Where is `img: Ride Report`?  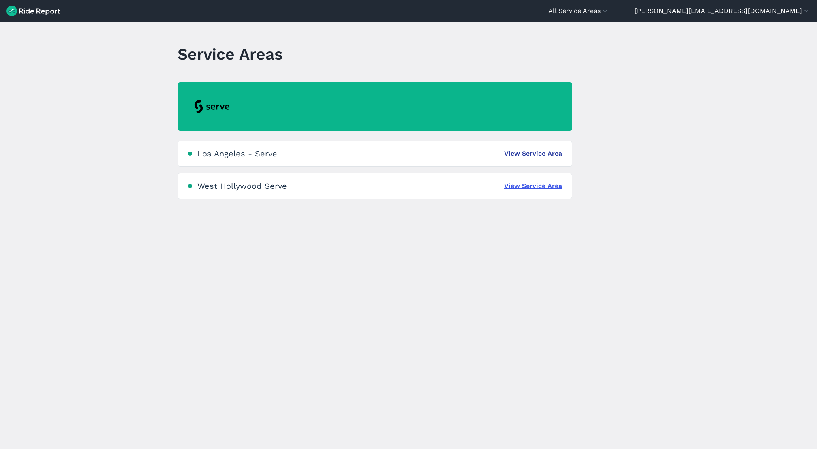 img: Ride Report is located at coordinates (33, 11).